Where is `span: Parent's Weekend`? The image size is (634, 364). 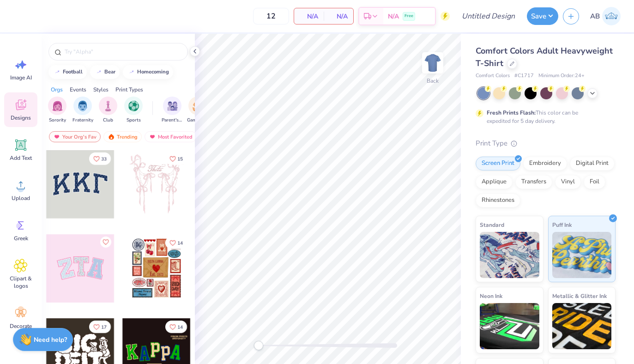
span: Parent's Weekend is located at coordinates (172, 120).